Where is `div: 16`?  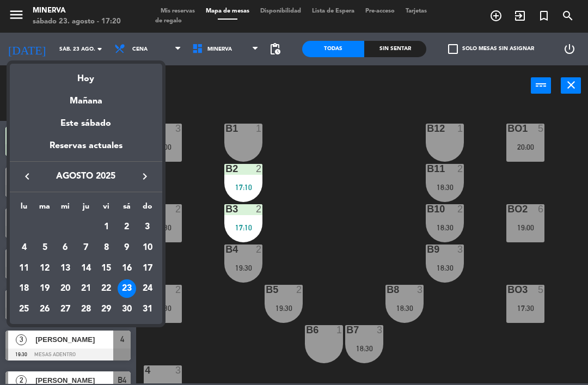
div: 16 is located at coordinates (127, 268).